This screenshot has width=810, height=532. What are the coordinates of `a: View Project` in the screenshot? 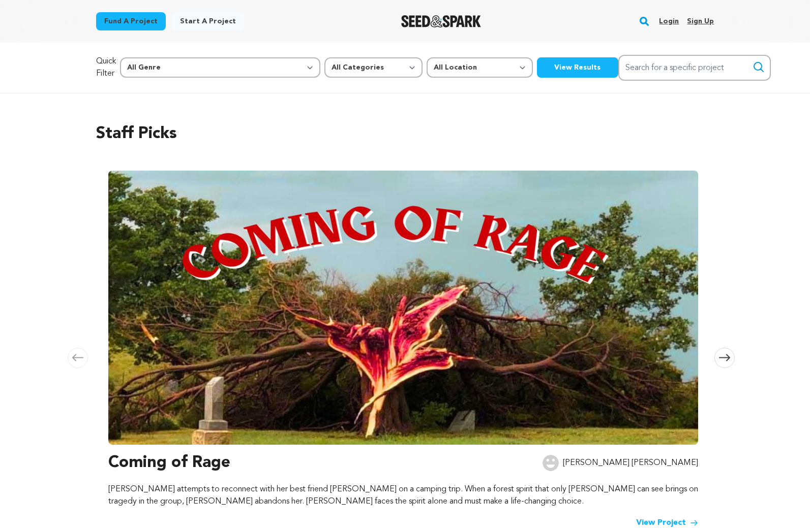 It's located at (667, 523).